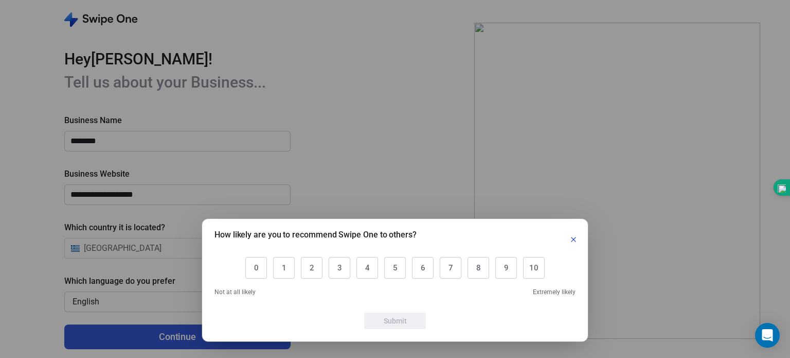 This screenshot has width=790, height=358. I want to click on button: 8, so click(479, 268).